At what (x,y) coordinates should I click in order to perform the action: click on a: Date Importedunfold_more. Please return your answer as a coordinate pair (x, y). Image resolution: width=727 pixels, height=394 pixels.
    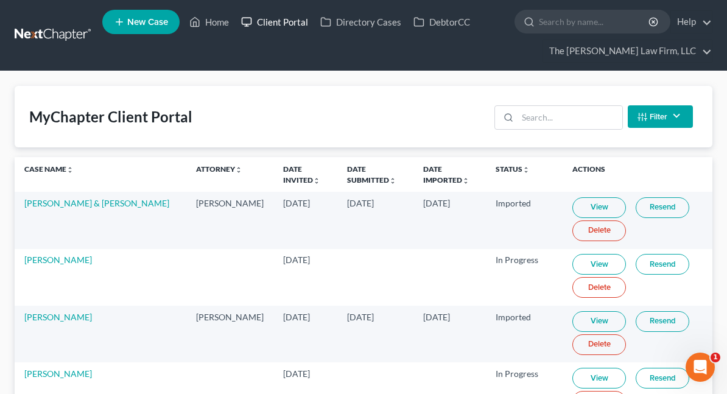
    Looking at the image, I should click on (446, 174).